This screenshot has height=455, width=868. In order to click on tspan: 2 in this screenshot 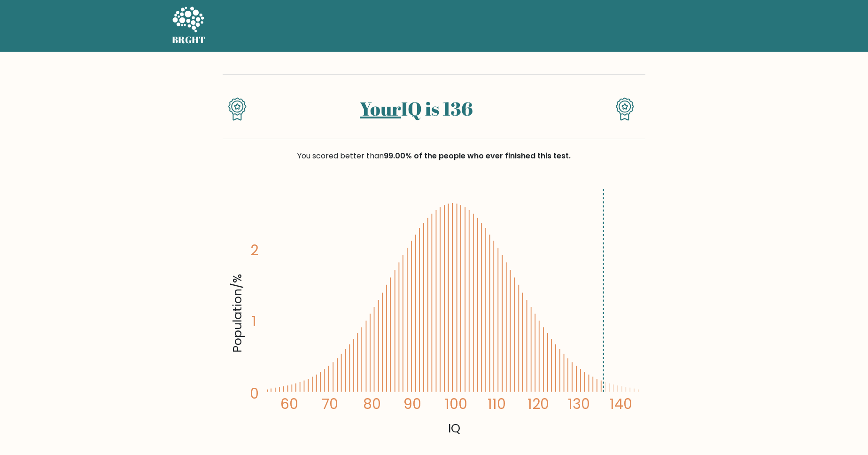, I will do `click(254, 250)`.